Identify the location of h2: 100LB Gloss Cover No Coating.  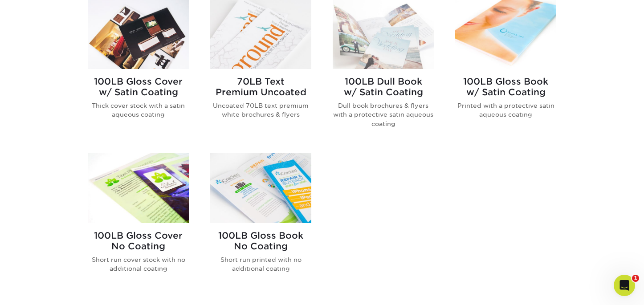
(138, 241).